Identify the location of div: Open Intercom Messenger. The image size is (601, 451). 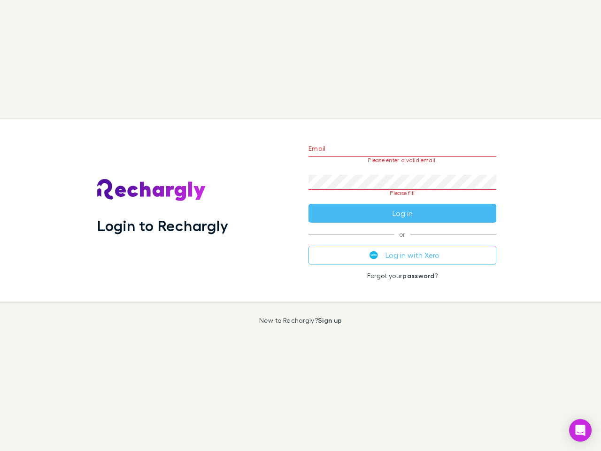
(580, 430).